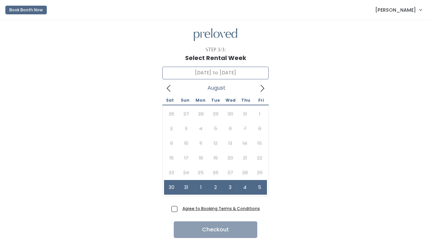 The width and height of the screenshot is (431, 248). What do you see at coordinates (245, 188) in the screenshot?
I see `span: September 4, 2025` at bounding box center [245, 188].